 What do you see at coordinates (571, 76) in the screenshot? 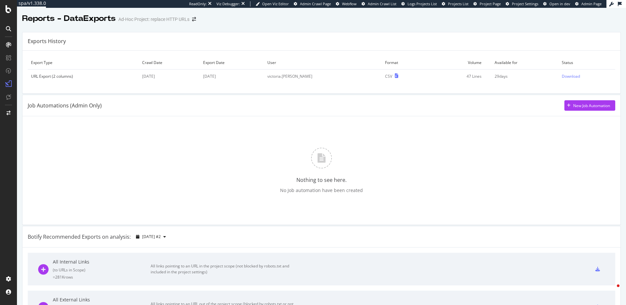
I see `div: Download` at bounding box center [571, 76].